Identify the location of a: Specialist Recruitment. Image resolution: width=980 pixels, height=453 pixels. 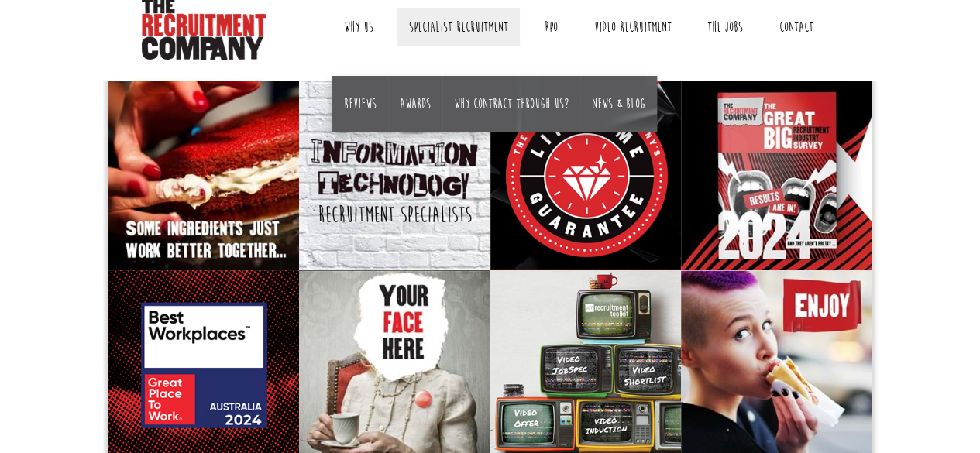
(459, 27).